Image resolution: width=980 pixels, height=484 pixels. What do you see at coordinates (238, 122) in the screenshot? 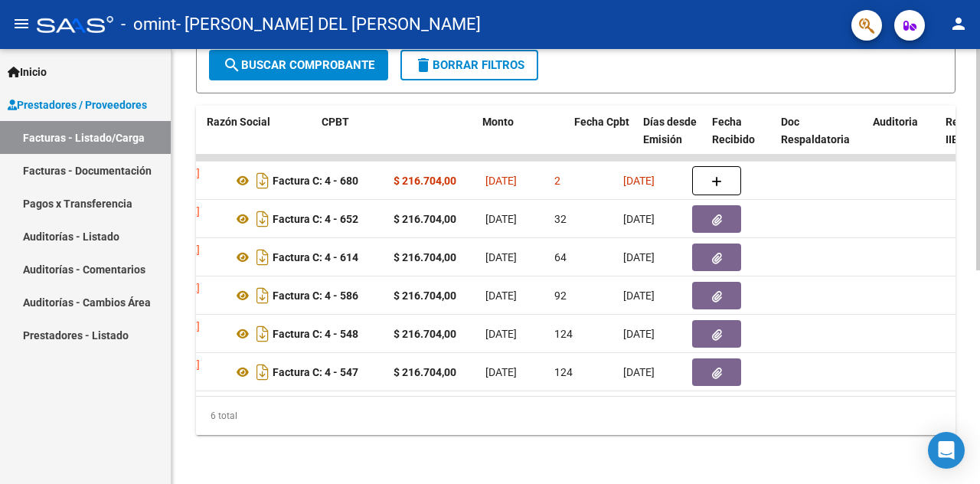
I see `span: Razón Social` at bounding box center [238, 122].